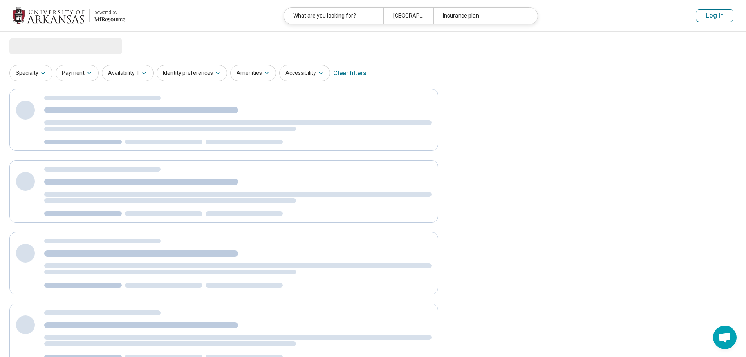 This screenshot has height=357, width=746. I want to click on div: Insurance plan, so click(483, 16).